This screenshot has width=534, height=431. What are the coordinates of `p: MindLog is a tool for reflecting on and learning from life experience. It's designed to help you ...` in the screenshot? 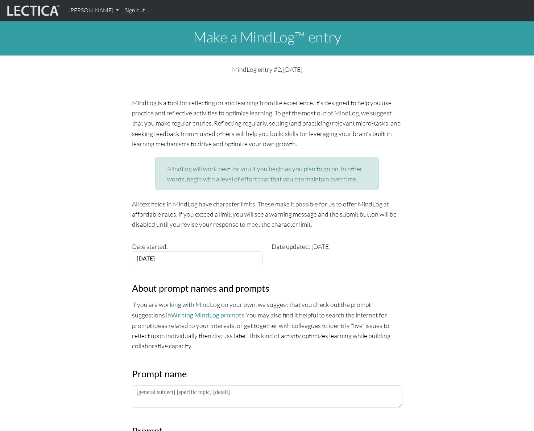 It's located at (267, 123).